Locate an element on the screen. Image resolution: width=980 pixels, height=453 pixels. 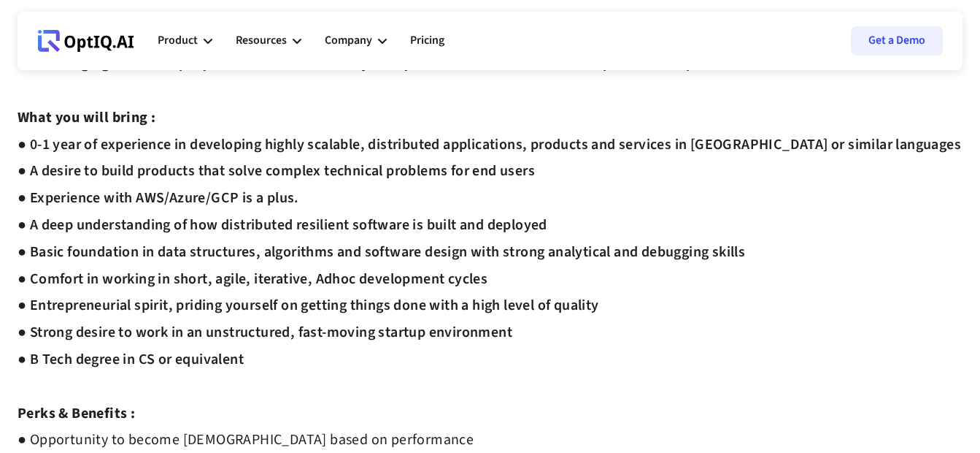
a: Webflow Homepage is located at coordinates (86, 41).